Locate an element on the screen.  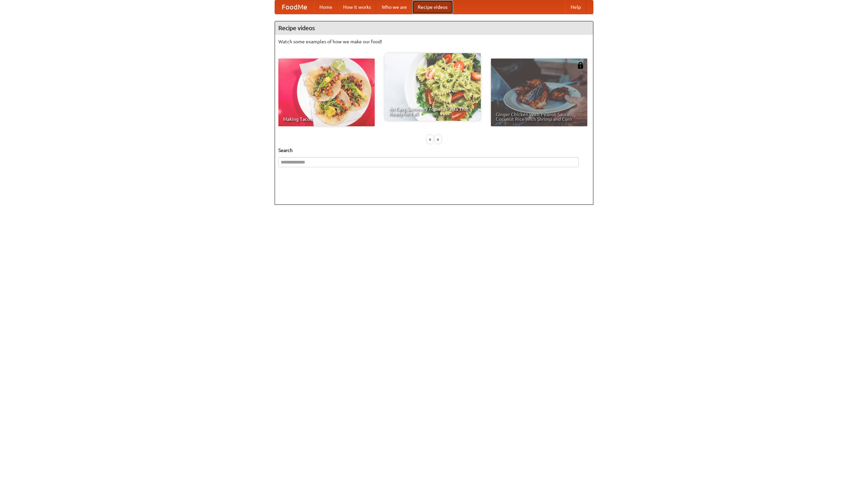
h5: Search is located at coordinates (434, 151).